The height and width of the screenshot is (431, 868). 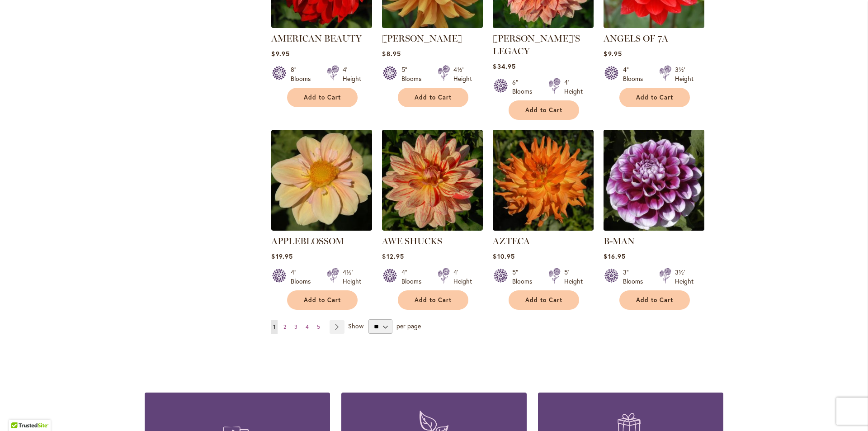 What do you see at coordinates (543, 180) in the screenshot?
I see `img: AZTECA` at bounding box center [543, 180].